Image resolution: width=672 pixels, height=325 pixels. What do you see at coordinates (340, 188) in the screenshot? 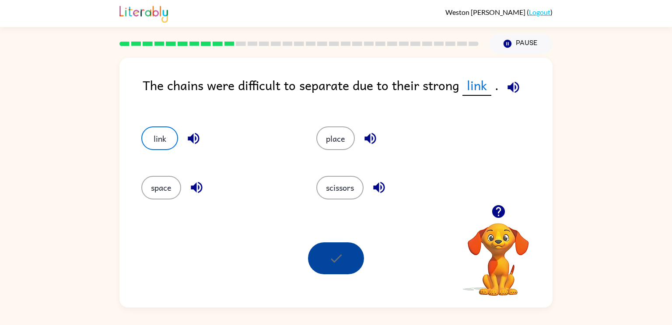
I see `button: scissors` at bounding box center [340, 188].